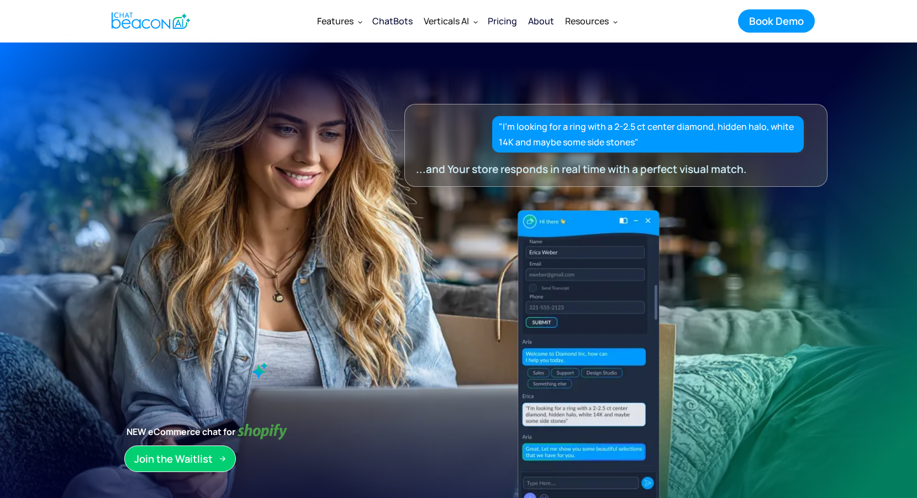 This screenshot has height=498, width=917. I want to click on a: Book Demo, so click(776, 21).